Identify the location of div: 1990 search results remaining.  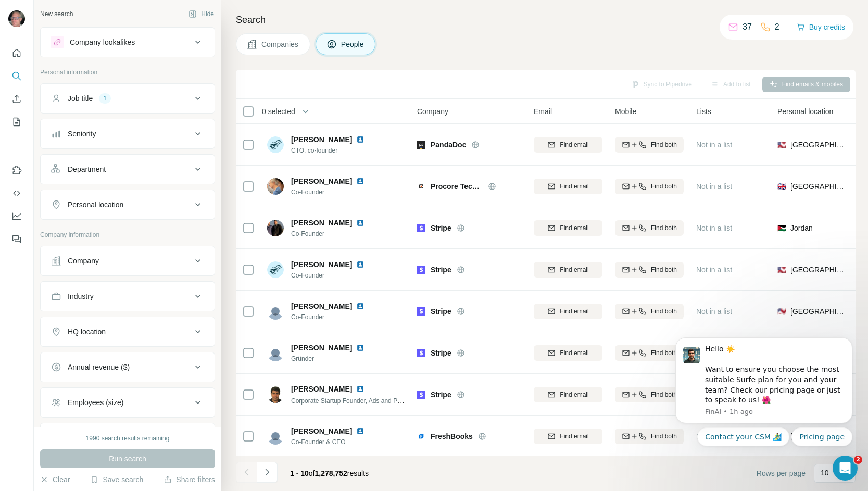
(128, 438).